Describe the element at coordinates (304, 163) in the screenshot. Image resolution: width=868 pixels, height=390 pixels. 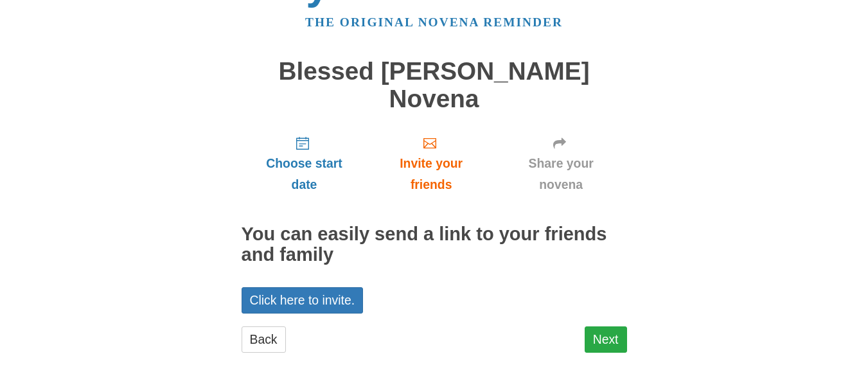
I see `a: Choose start date` at that location.